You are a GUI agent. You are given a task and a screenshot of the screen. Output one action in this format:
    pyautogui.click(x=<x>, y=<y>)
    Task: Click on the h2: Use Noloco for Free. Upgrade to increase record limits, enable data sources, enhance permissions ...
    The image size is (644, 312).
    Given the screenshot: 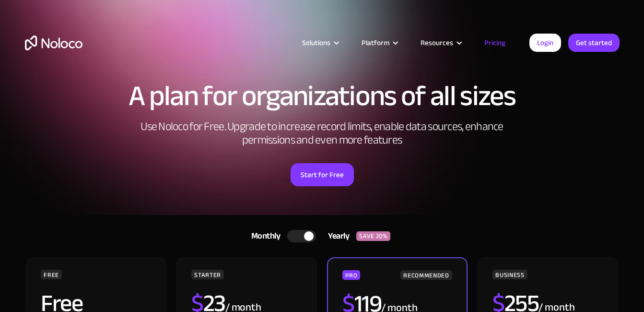 What is the action you would take?
    pyautogui.click(x=323, y=134)
    